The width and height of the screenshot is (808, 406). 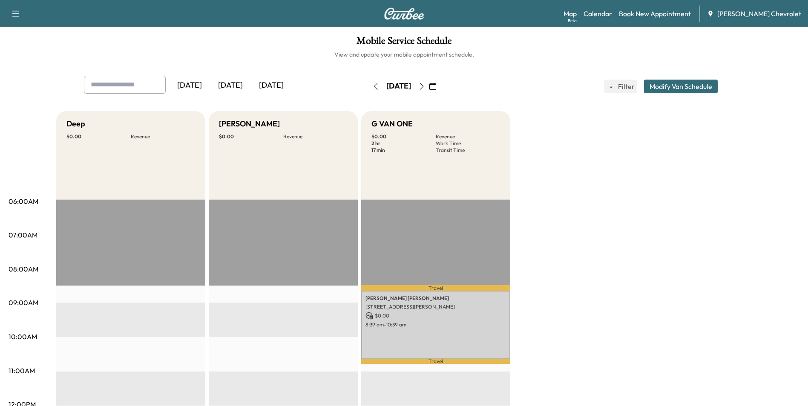 I want to click on h1: Mobile Service Schedule, so click(x=404, y=43).